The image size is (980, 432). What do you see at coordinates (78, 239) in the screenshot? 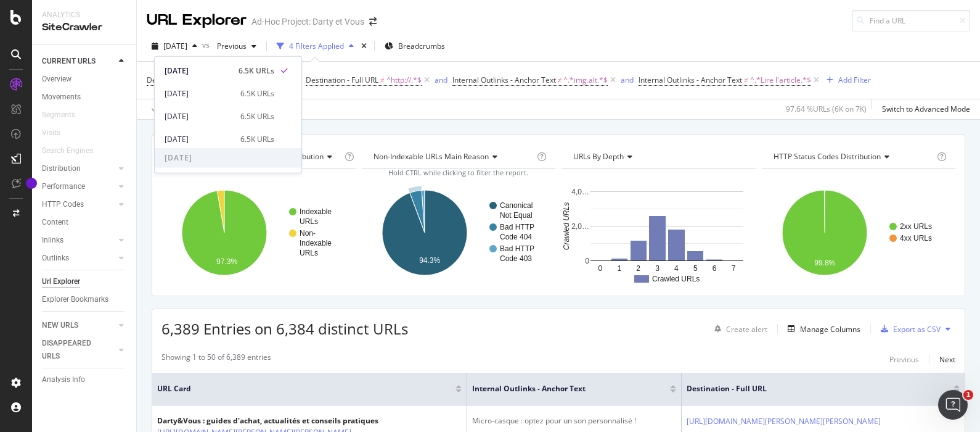
I see `a: Inlinks` at bounding box center [78, 239].